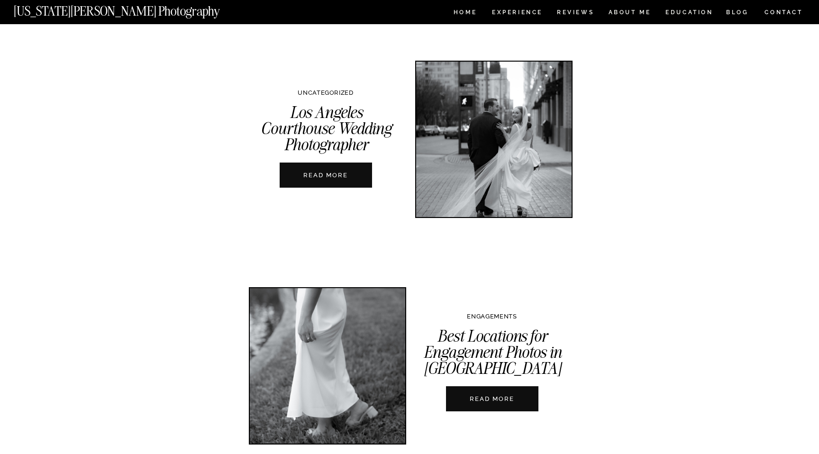 This screenshot has width=819, height=454. What do you see at coordinates (465, 13) in the screenshot?
I see `a: HOME` at bounding box center [465, 13].